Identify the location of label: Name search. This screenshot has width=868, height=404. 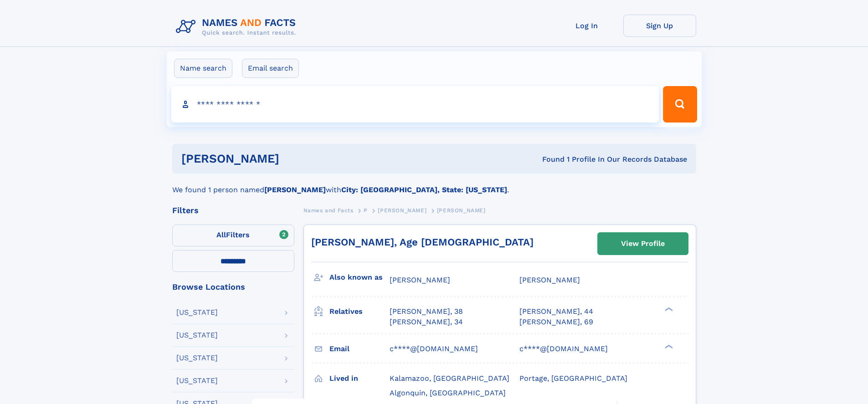
(203, 68).